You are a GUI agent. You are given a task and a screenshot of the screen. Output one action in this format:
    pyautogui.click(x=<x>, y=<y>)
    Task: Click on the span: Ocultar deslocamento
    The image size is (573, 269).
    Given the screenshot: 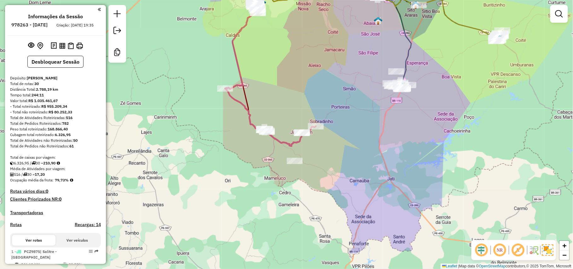 What is the action you would take?
    pyautogui.click(x=482, y=250)
    